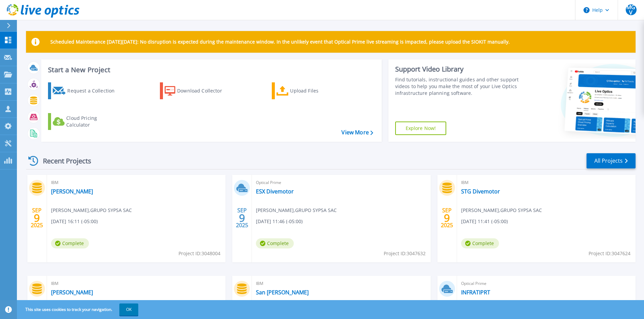 The width and height of the screenshot is (644, 319). What do you see at coordinates (197, 91) in the screenshot?
I see `a: Download Collector` at bounding box center [197, 91].